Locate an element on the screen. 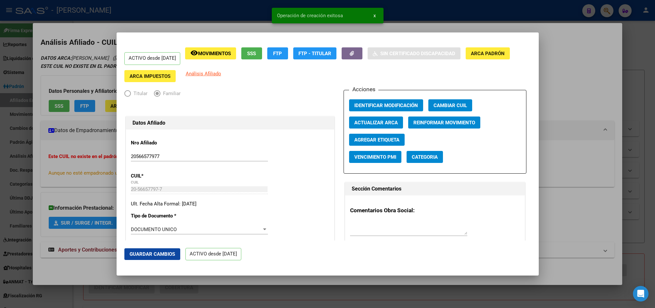 The width and height of the screenshot is (655, 308). h1: Sección Comentarios is located at coordinates (435, 189).